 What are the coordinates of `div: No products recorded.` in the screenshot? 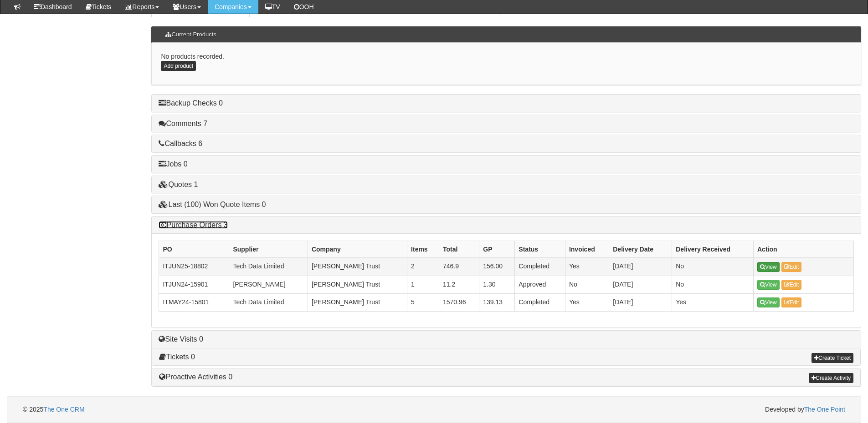 It's located at (506, 64).